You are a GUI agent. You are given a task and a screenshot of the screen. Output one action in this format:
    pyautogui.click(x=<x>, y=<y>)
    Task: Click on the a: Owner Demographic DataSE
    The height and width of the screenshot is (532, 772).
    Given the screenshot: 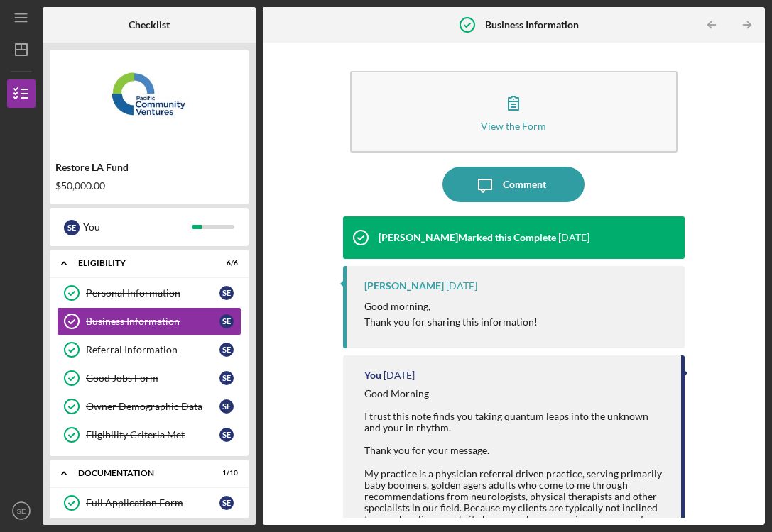 What is the action you would take?
    pyautogui.click(x=150, y=407)
    